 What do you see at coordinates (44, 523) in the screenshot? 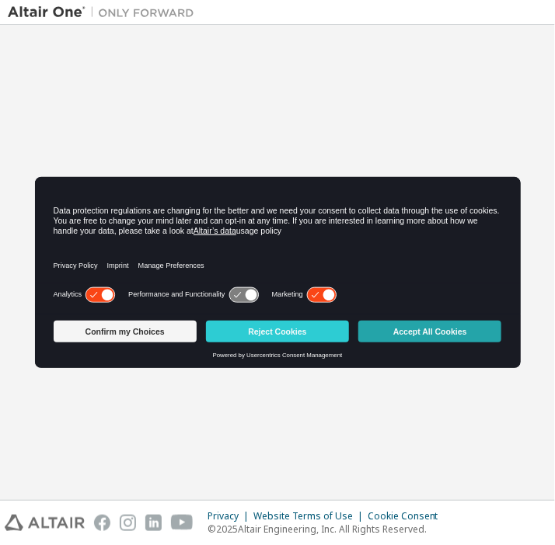
I see `img: altair_logo.svg` at bounding box center [44, 523].